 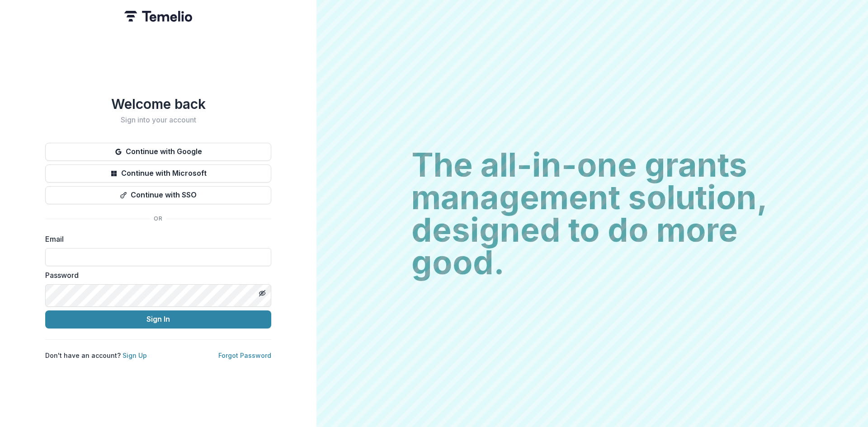 What do you see at coordinates (135, 355) in the screenshot?
I see `a: Sign Up` at bounding box center [135, 355].